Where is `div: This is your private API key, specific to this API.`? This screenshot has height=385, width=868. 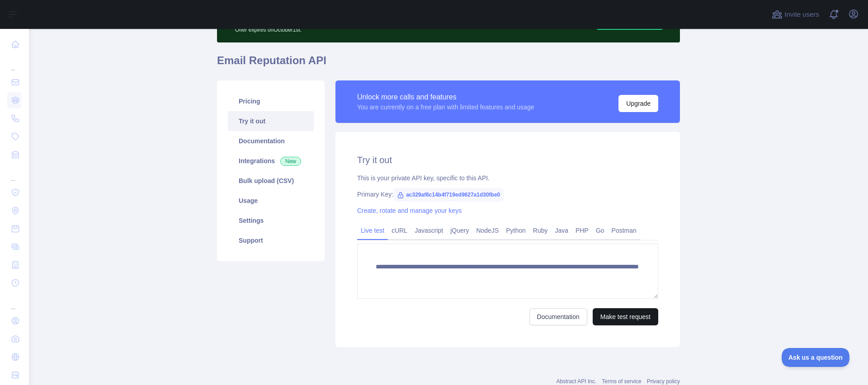
div: This is your private API key, specific to this API. is located at coordinates (508, 179).